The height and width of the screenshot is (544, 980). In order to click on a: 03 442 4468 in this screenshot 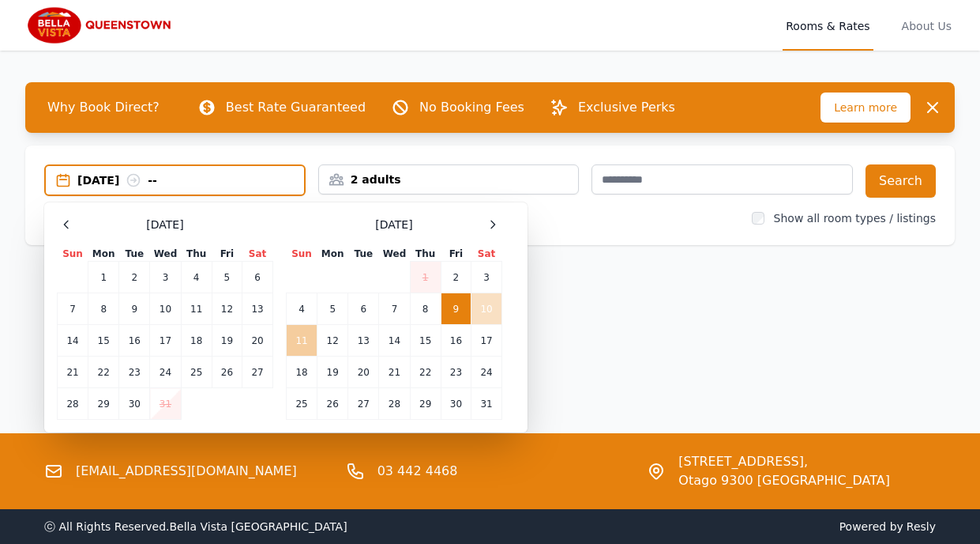, I will do `click(417, 470)`.